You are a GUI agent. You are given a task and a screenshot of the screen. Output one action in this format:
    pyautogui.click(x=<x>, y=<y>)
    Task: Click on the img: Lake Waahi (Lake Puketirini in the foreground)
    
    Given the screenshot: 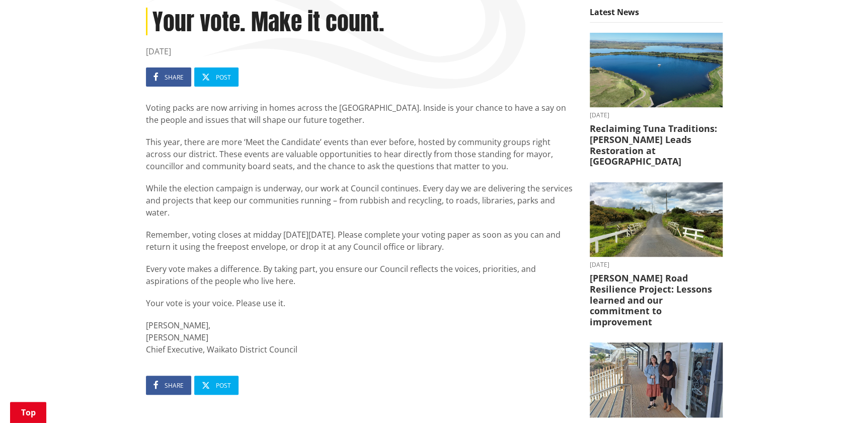 What is the action you would take?
    pyautogui.click(x=656, y=70)
    